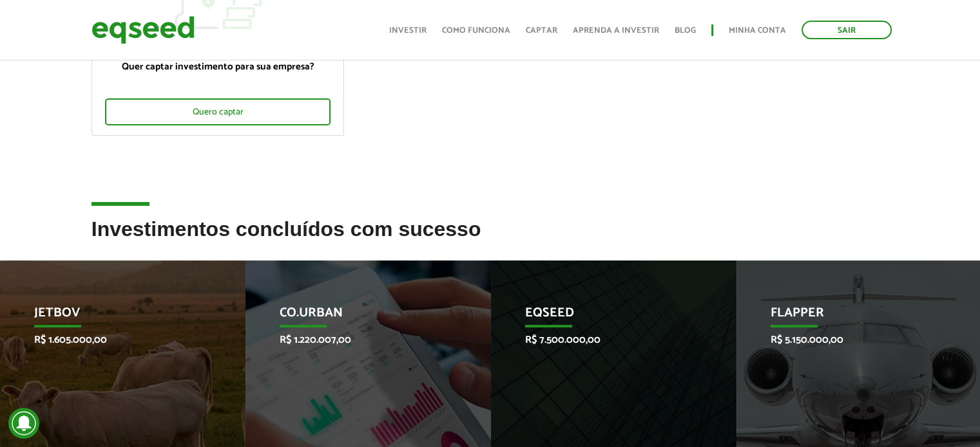 This screenshot has height=447, width=980. I want to click on p: R$ 7.500.000,00, so click(604, 340).